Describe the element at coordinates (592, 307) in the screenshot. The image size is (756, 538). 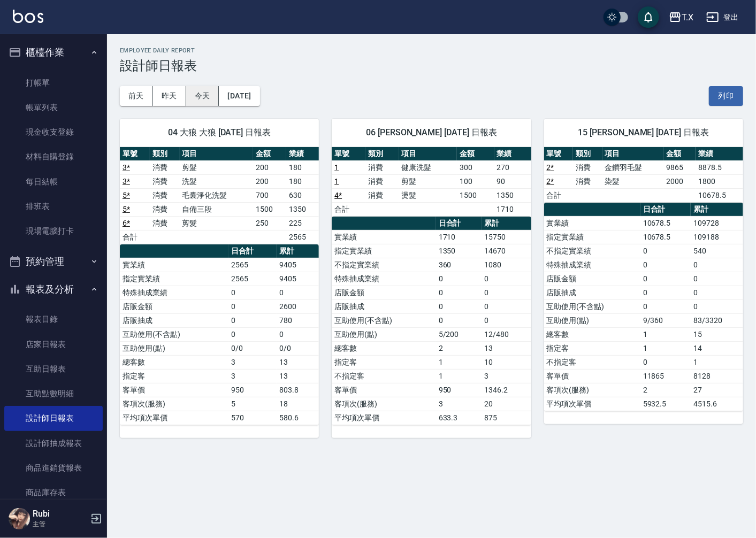
I see `td: 互助使用(不含點)` at that location.